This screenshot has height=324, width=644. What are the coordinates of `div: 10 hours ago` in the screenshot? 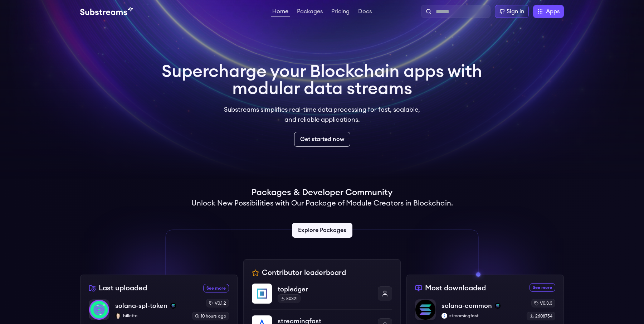 It's located at (211, 316).